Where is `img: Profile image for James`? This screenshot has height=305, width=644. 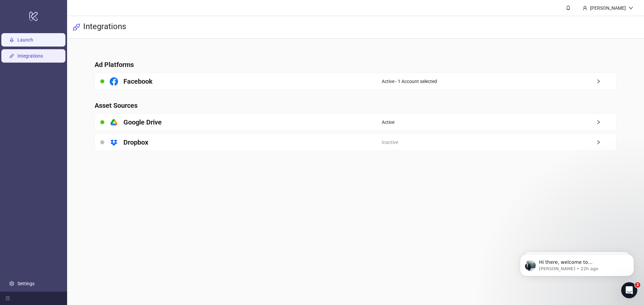
img: Profile image for James is located at coordinates (20, 25).